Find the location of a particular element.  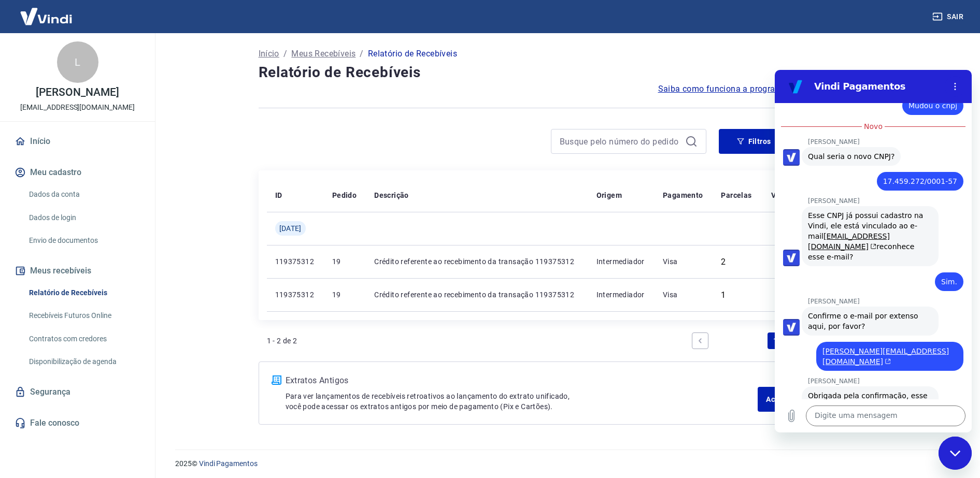

img: Vindi is located at coordinates (46, 16).